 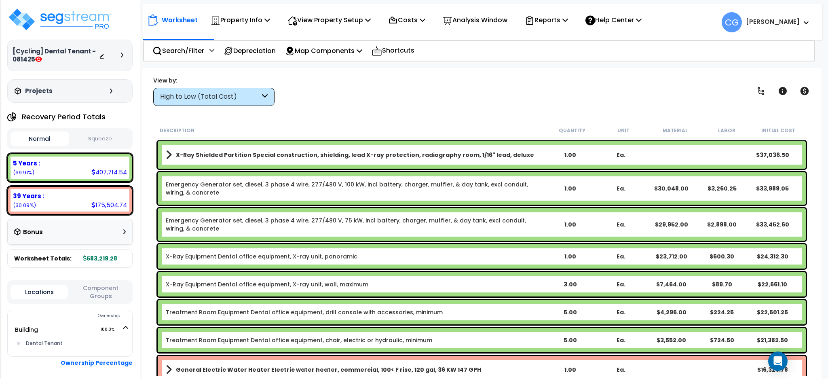 What do you see at coordinates (772, 284) in the screenshot?
I see `div: $22,661.10` at bounding box center [772, 284].